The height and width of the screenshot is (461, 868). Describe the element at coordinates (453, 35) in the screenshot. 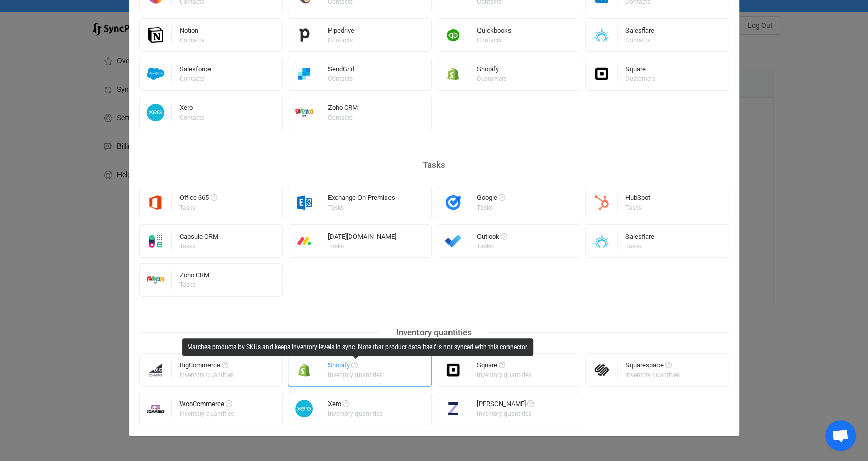

I see `img: quickbooks.png` at that location.